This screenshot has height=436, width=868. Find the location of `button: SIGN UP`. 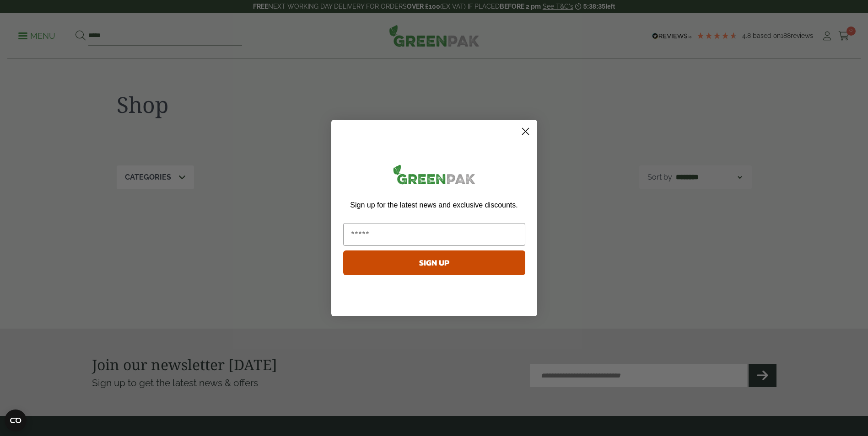

button: SIGN UP is located at coordinates (434, 263).